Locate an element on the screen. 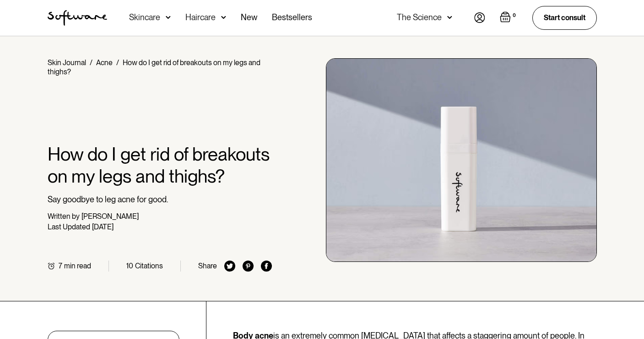 Image resolution: width=644 pixels, height=339 pixels. div: Written by is located at coordinates (64, 216).